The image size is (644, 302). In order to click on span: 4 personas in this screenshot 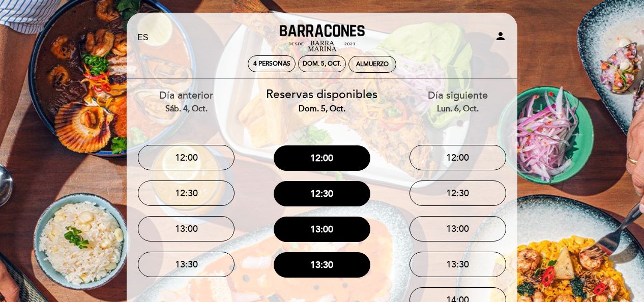, I will do `click(272, 63)`.